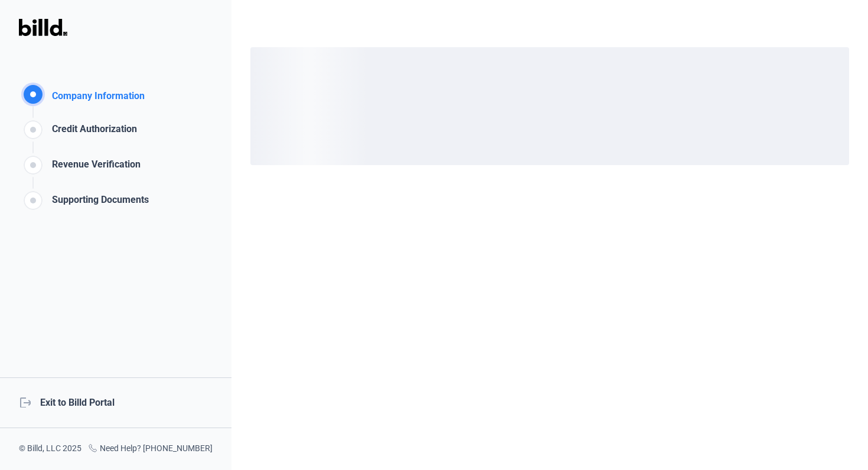 The image size is (868, 470). What do you see at coordinates (43, 27) in the screenshot?
I see `img: Billd Logo` at bounding box center [43, 27].